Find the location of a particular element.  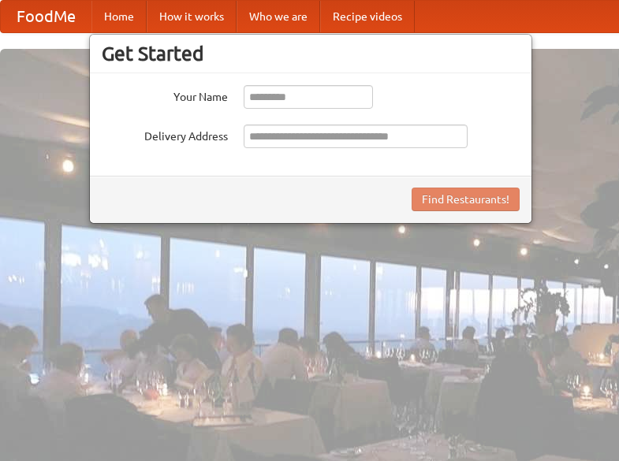

a: Who we are is located at coordinates (278, 17).